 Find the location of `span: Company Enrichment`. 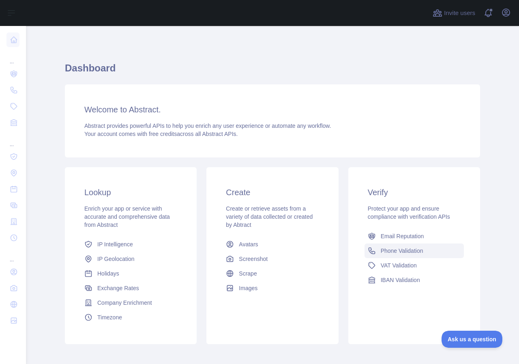

span: Company Enrichment is located at coordinates (125, 303).